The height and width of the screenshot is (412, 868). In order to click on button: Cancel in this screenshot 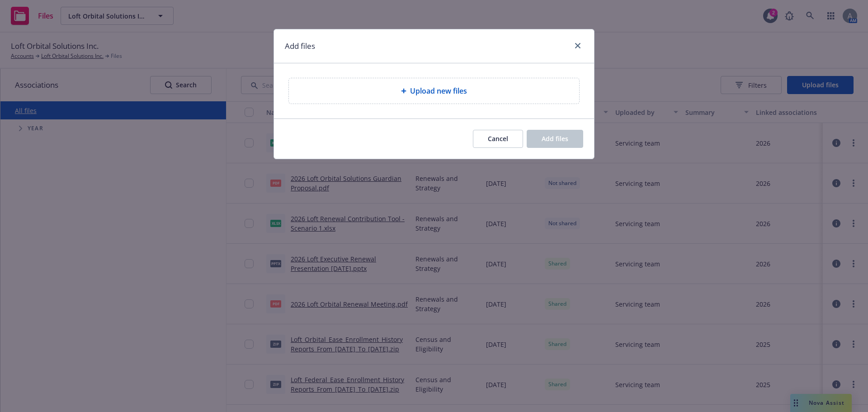, I will do `click(497, 139)`.